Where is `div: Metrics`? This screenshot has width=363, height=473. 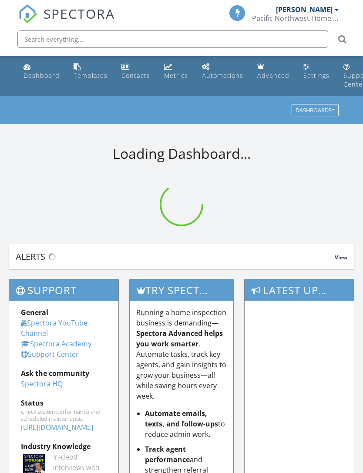 div: Metrics is located at coordinates (176, 75).